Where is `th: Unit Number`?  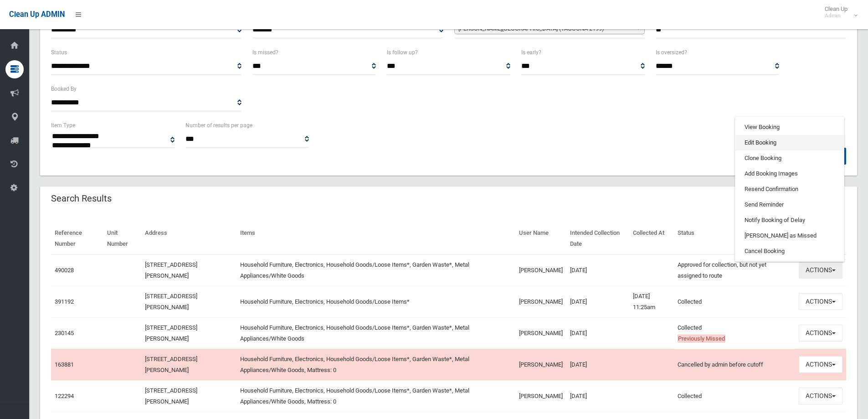
th: Unit Number is located at coordinates (122, 239).